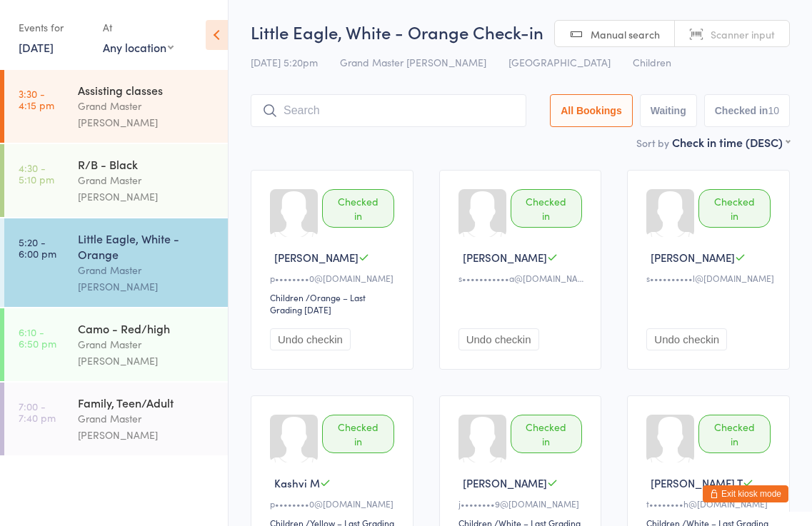  What do you see at coordinates (146, 328) in the screenshot?
I see `div: Camo - Red/high` at bounding box center [146, 328].